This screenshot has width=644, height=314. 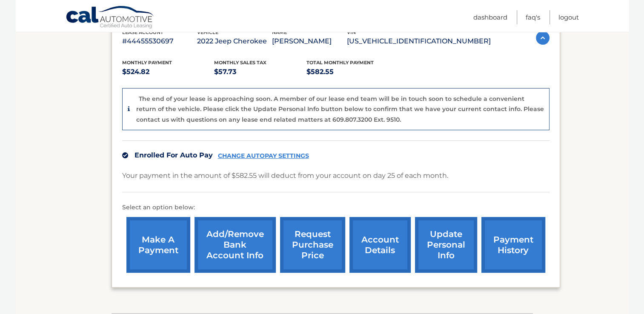 I want to click on img: check.svg, so click(x=125, y=156).